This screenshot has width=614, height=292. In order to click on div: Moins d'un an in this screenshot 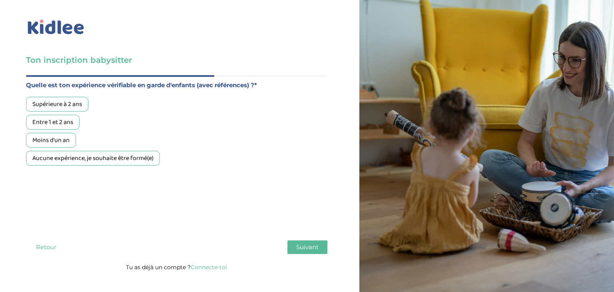, I will do `click(51, 140)`.